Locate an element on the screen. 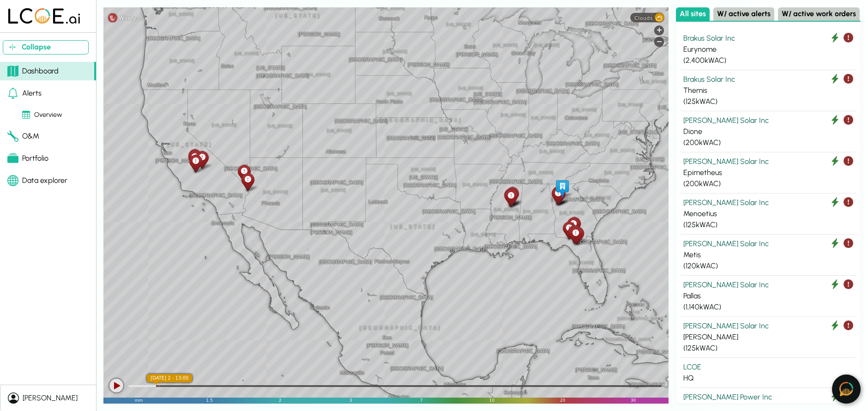 The height and width of the screenshot is (411, 868). div: Eurybia is located at coordinates (194, 157).